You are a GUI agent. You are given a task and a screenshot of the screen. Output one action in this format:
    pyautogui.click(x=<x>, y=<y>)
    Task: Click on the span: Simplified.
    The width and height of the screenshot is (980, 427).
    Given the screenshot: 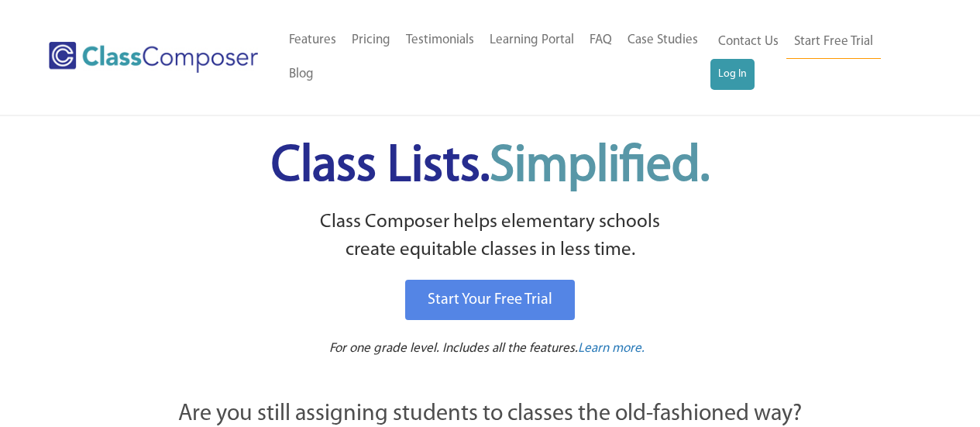 What is the action you would take?
    pyautogui.click(x=599, y=167)
    